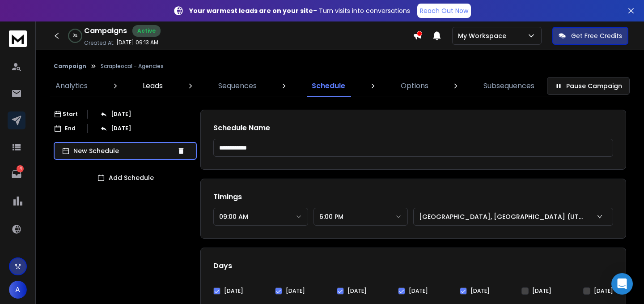 The height and width of the screenshot is (304, 644). Describe the element at coordinates (18, 290) in the screenshot. I see `span: A` at that location.